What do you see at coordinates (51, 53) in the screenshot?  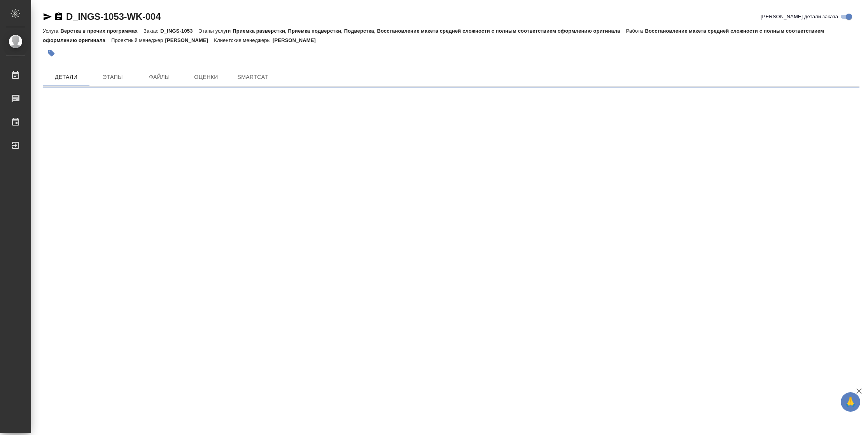 I see `button: Добавить тэг` at bounding box center [51, 53].